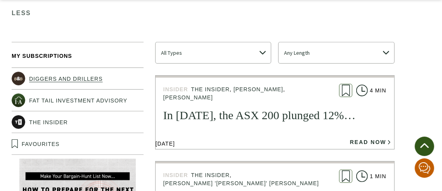 The width and height of the screenshot is (442, 191). Describe the element at coordinates (78, 100) in the screenshot. I see `a: Fat Tail Investment Advisory` at that location.